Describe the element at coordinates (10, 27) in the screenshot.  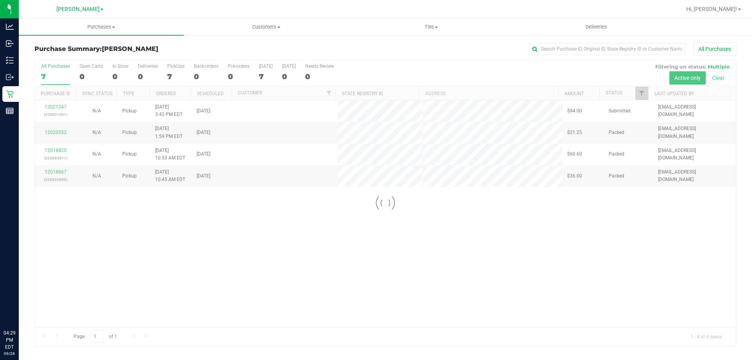
I see `inline-svg: Analytics` at that location.